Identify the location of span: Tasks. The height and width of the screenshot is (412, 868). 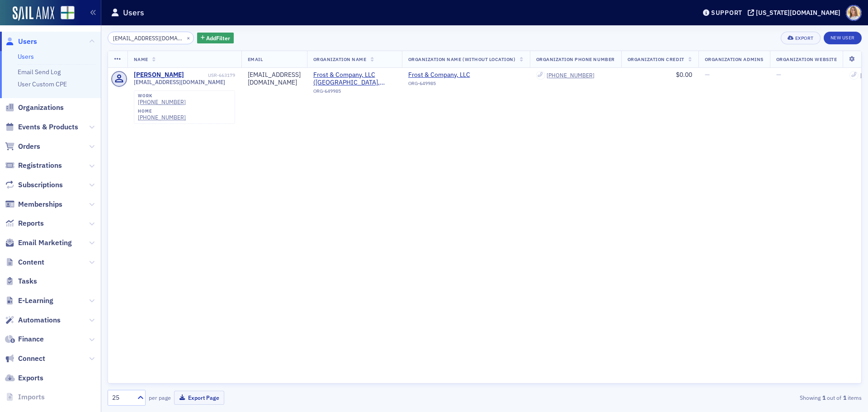
(27, 281).